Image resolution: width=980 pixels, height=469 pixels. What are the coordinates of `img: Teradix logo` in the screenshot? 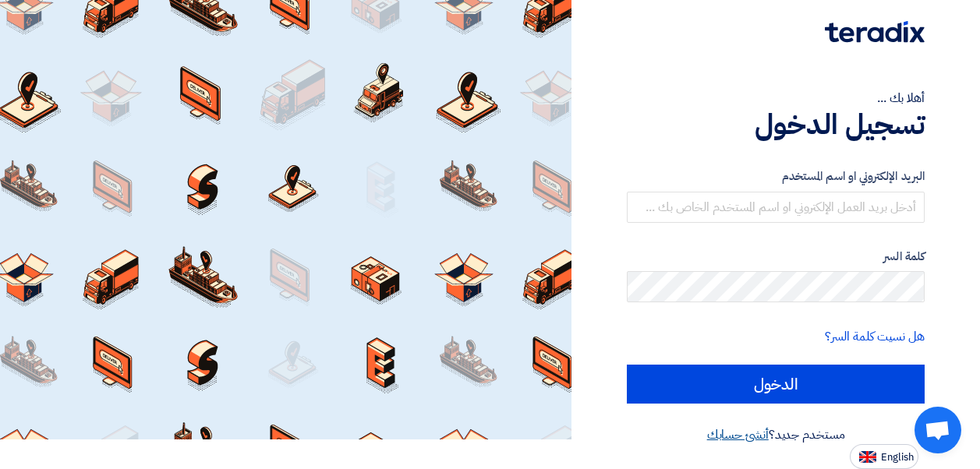 It's located at (875, 32).